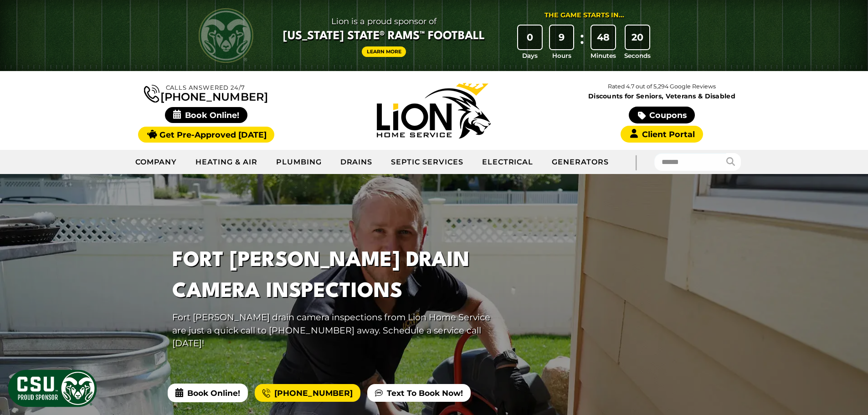 Image resolution: width=868 pixels, height=415 pixels. I want to click on span: Discounts for Seniors, Veterans & Disabled, so click(662, 96).